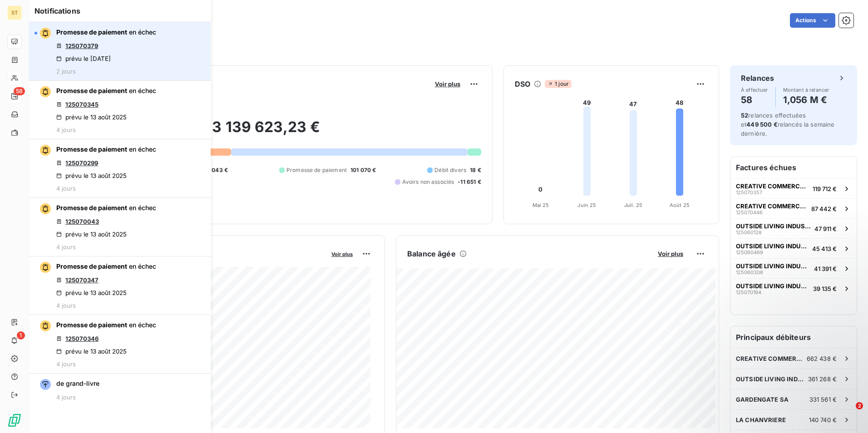  What do you see at coordinates (450, 170) in the screenshot?
I see `span: Débit divers` at bounding box center [450, 170].